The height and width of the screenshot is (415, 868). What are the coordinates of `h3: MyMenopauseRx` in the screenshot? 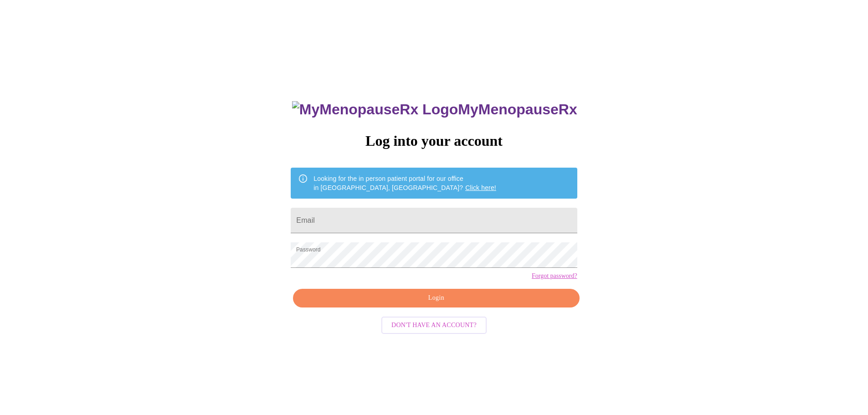 It's located at (434, 109).